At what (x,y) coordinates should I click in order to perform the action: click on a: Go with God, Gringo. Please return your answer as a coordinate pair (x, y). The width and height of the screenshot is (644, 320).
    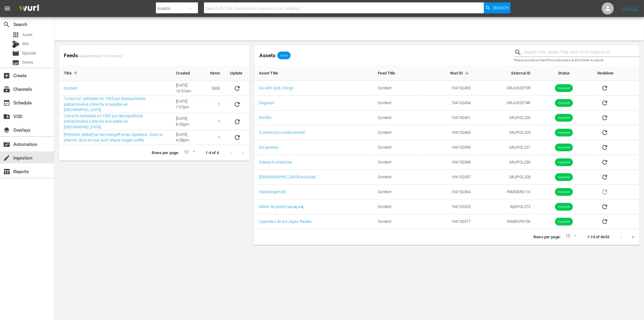
    Looking at the image, I should click on (276, 88).